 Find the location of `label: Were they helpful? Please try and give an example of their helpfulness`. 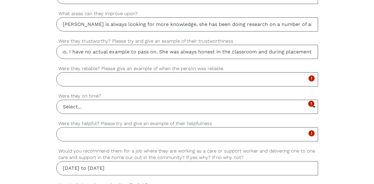

label: Were they helpful? Please try and give an example of their helpfulness is located at coordinates (187, 124).